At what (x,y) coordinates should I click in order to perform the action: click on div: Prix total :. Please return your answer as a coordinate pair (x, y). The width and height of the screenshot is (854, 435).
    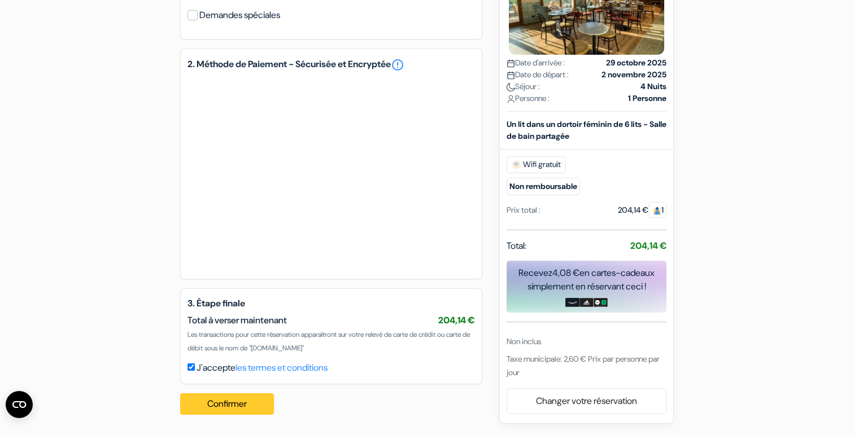
    Looking at the image, I should click on (524, 210).